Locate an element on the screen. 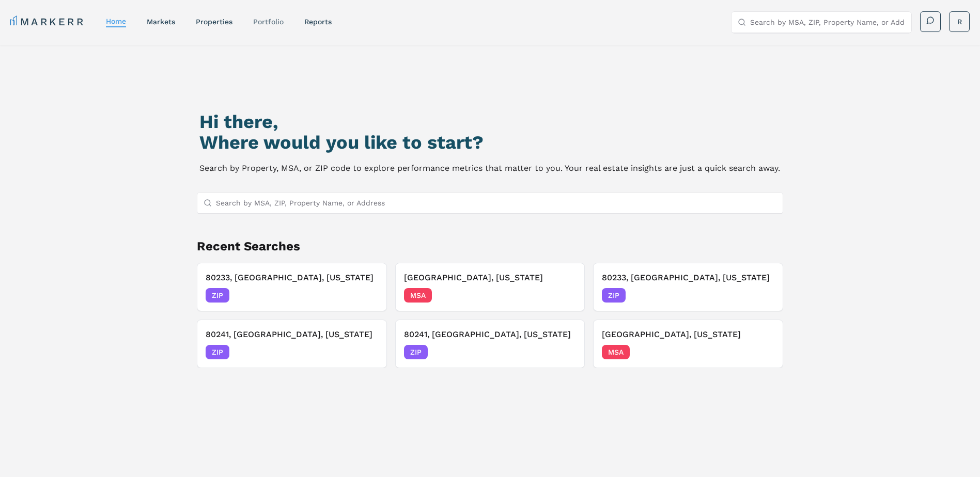 This screenshot has height=477, width=980. h2: Recent Searches is located at coordinates (490, 246).